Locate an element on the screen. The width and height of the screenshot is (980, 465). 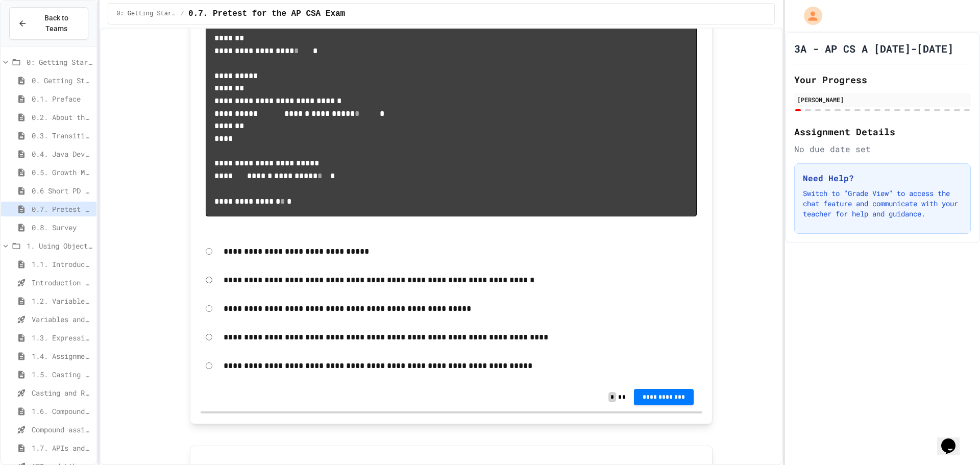
span: 1.7. APIs and Libraries is located at coordinates (62, 448).